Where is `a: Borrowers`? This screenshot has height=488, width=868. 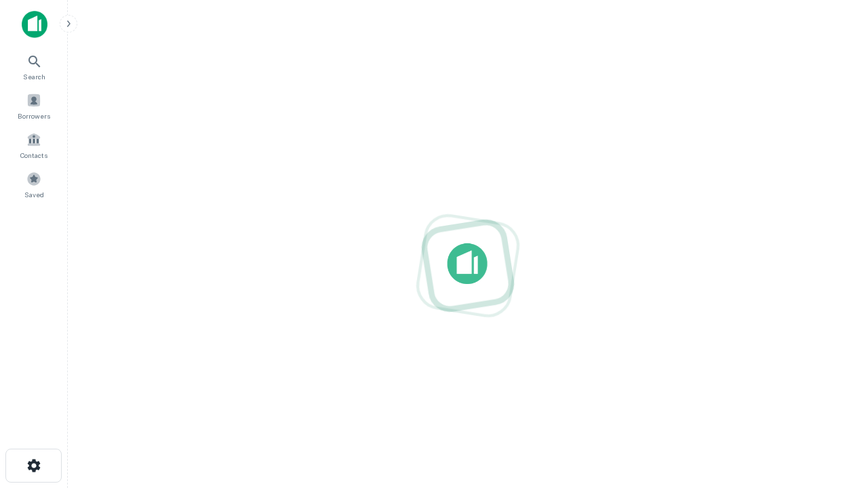 a: Borrowers is located at coordinates (34, 105).